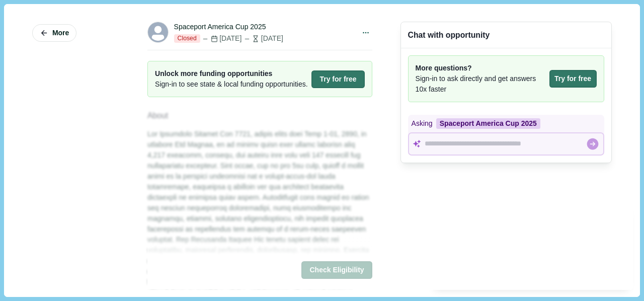  Describe the element at coordinates (158, 32) in the screenshot. I see `svg: avatar` at that location.